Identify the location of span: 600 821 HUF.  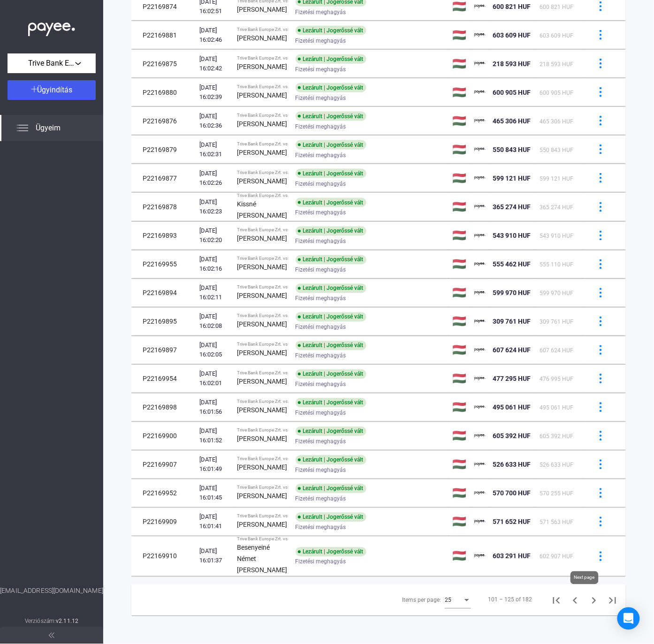
(556, 7).